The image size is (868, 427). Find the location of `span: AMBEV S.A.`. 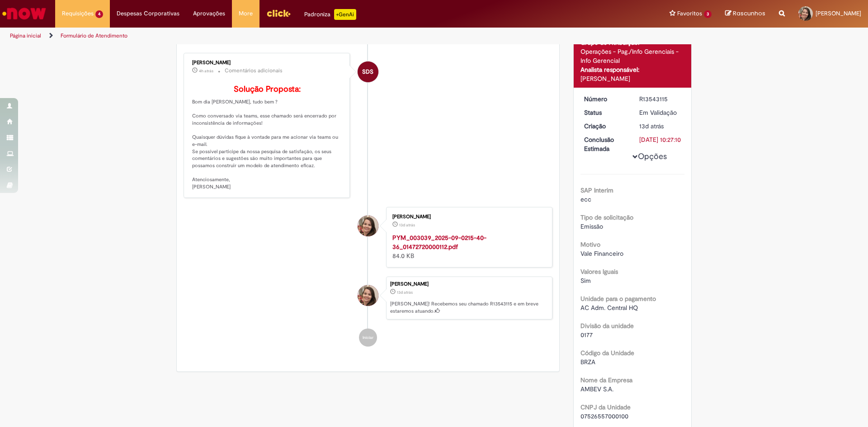

span: AMBEV S.A. is located at coordinates (597, 389).